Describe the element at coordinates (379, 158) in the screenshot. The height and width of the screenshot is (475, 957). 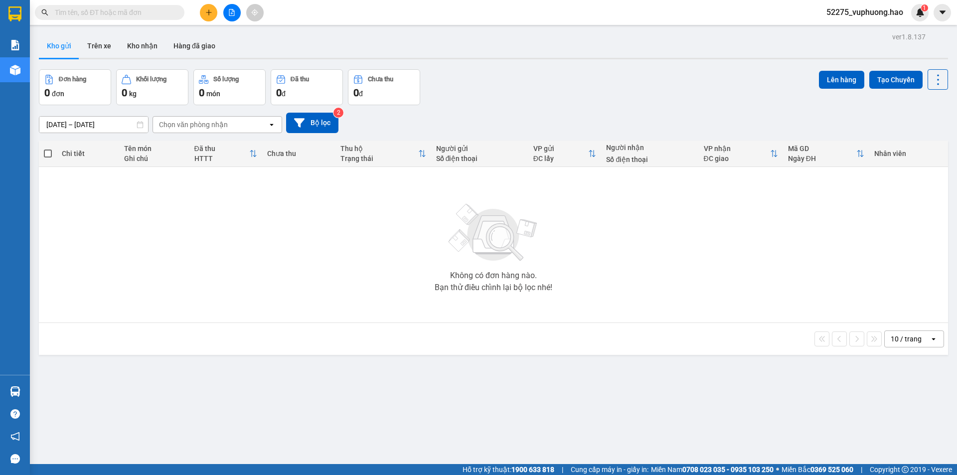
I see `div: Trạng thái` at that location.